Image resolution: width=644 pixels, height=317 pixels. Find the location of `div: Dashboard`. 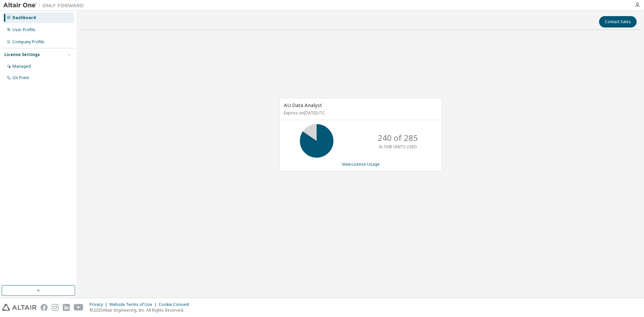

div: Dashboard is located at coordinates (24, 18).